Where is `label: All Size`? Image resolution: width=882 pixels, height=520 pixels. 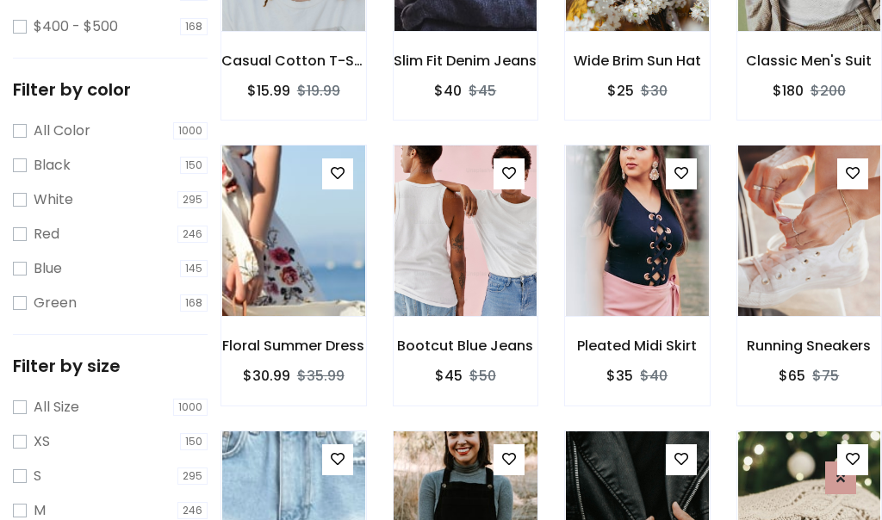
label: All Size is located at coordinates (56, 407).